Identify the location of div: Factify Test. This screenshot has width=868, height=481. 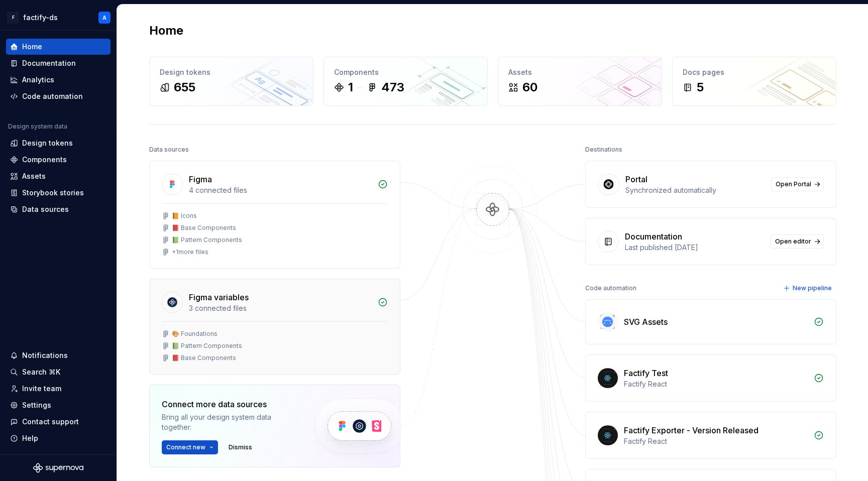
(646, 373).